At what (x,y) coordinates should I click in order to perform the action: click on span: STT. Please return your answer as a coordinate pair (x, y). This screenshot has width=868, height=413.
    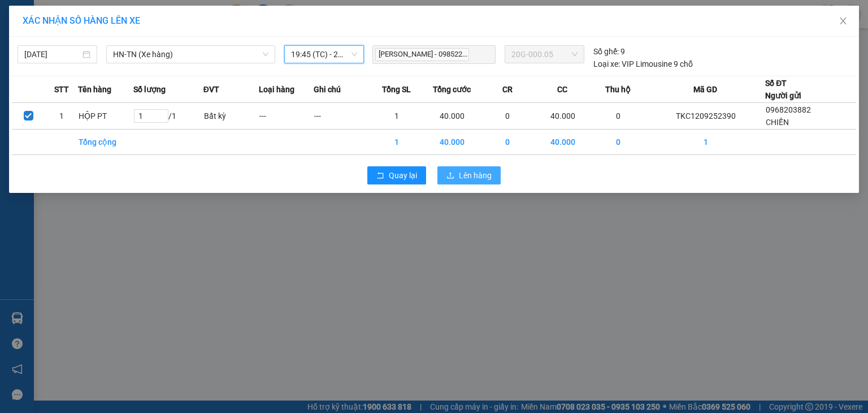
    Looking at the image, I should click on (61, 90).